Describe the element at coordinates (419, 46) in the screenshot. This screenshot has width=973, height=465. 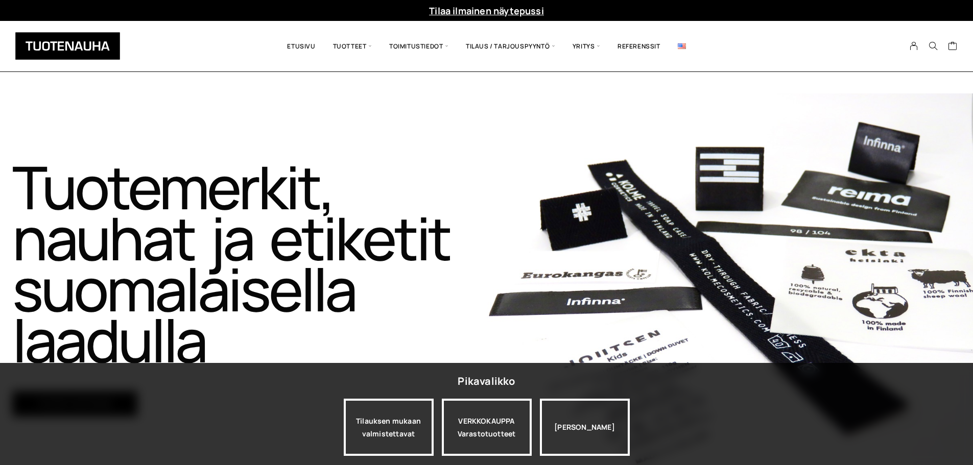
I see `span: Toimitustiedot` at that location.